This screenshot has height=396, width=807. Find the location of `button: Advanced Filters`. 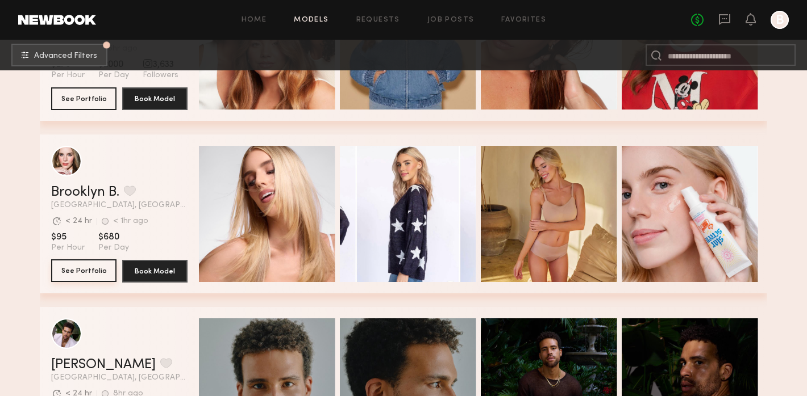

button: Advanced Filters is located at coordinates (59, 55).